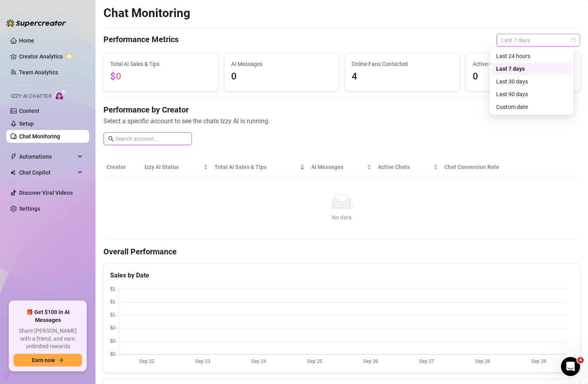 Image resolution: width=588 pixels, height=384 pixels. What do you see at coordinates (46, 193) in the screenshot?
I see `a: Discover Viral Videos` at bounding box center [46, 193].